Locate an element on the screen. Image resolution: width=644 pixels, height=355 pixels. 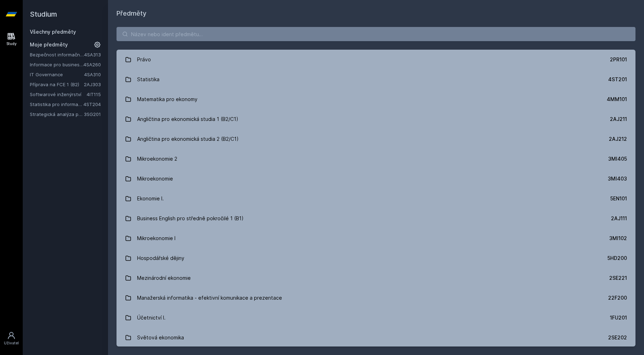
a: 3SG201 is located at coordinates (92, 114).